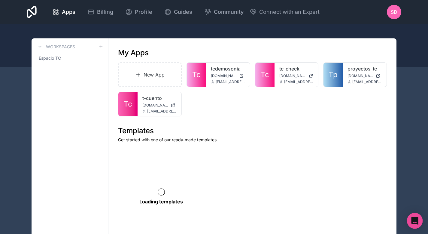 The height and width of the screenshot is (234, 428). What do you see at coordinates (160, 98) in the screenshot?
I see `a: t-cuento` at bounding box center [160, 98].